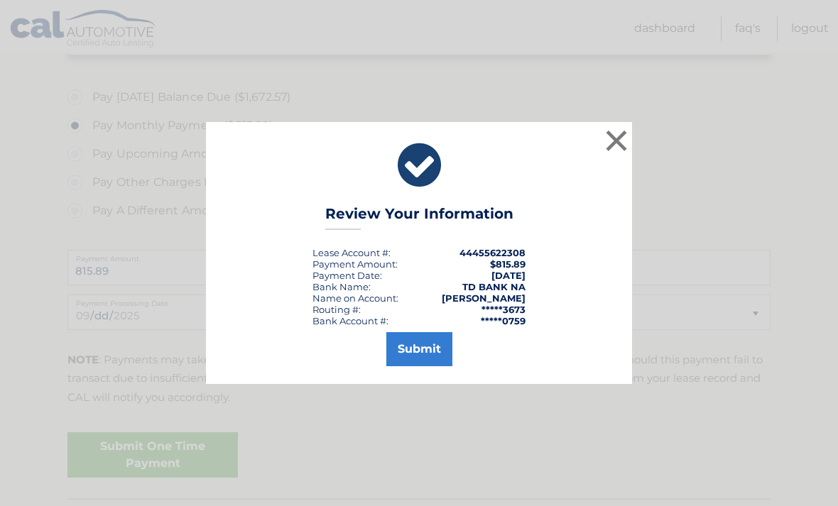 The height and width of the screenshot is (506, 838). Describe the element at coordinates (419, 349) in the screenshot. I see `button: Submit` at that location.